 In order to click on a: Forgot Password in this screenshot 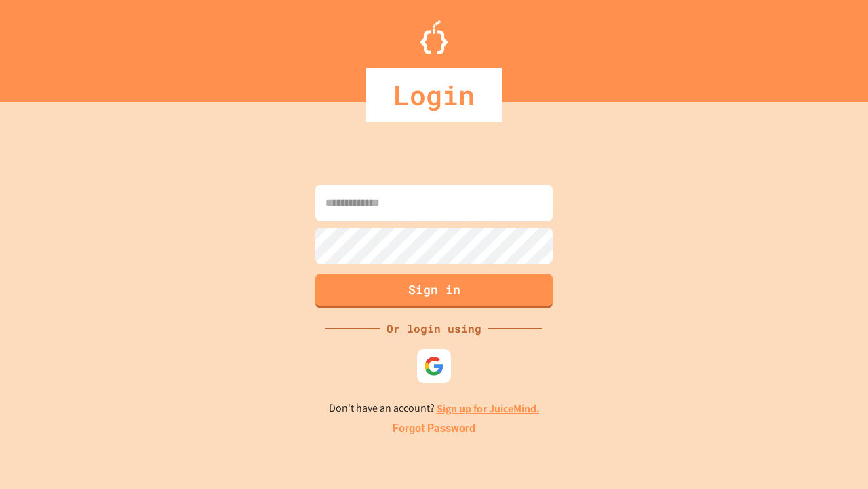, I will do `click(434, 428)`.